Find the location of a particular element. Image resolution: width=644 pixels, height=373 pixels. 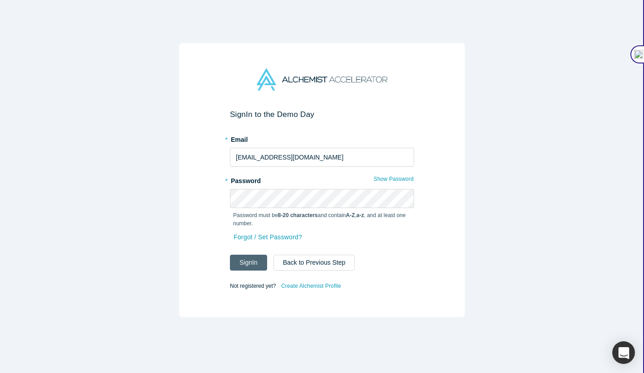

strong: a-z is located at coordinates (360, 215).